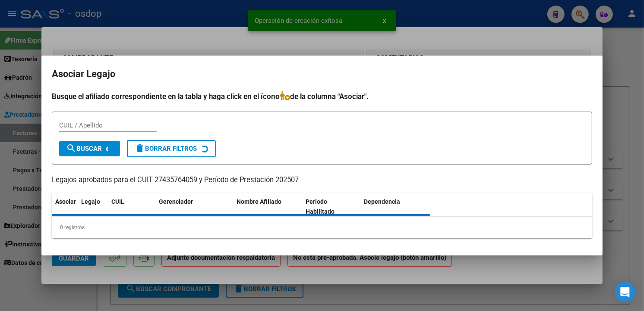 This screenshot has height=311, width=644. What do you see at coordinates (84, 149) in the screenshot?
I see `span: Buscar` at bounding box center [84, 149].